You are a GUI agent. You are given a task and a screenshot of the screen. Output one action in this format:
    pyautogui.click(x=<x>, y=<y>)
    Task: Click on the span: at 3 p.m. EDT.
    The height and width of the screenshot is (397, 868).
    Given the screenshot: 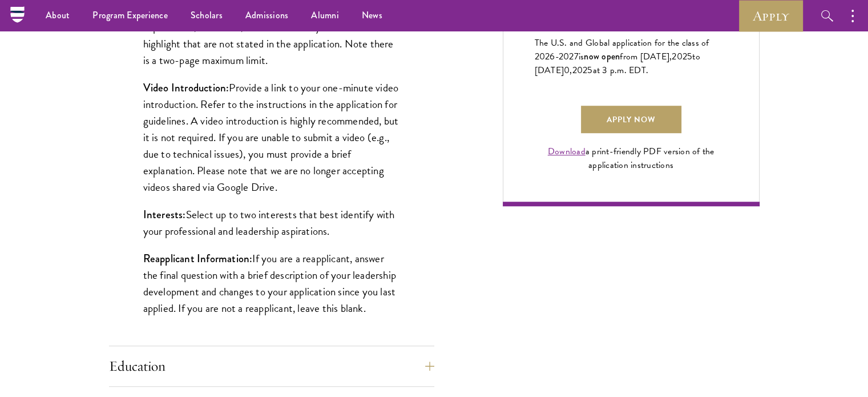 What is the action you would take?
    pyautogui.click(x=621, y=70)
    